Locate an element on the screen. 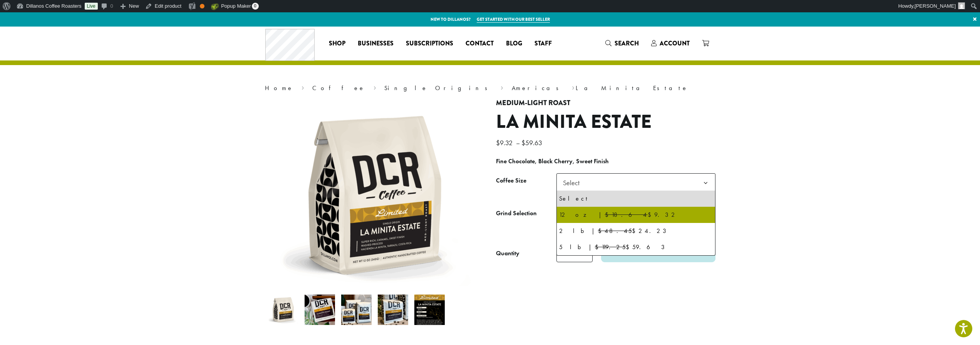 This screenshot has height=345, width=980. span: 0 is located at coordinates (255, 7).